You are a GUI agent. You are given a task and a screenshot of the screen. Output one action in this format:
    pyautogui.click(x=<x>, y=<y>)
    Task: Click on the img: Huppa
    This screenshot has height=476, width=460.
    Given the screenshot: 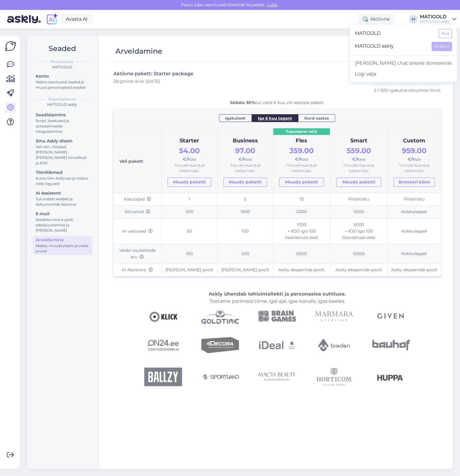 What is the action you would take?
    pyautogui.click(x=391, y=377)
    